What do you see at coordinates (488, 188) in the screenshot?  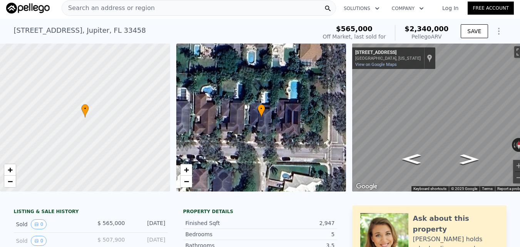 I see `a: Terms (opens in new tab)` at bounding box center [488, 188].